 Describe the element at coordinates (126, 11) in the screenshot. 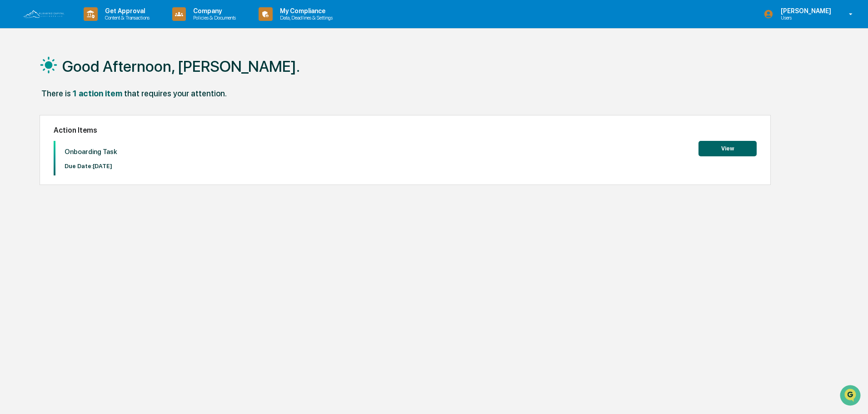

I see `p: Get Approval` at that location.